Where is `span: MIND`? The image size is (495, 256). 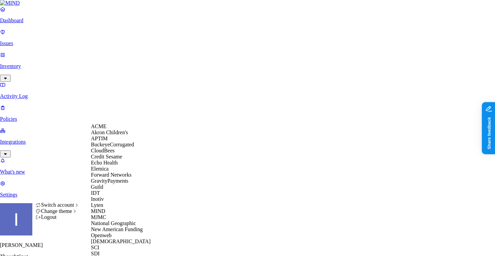 span: MIND is located at coordinates (98, 211).